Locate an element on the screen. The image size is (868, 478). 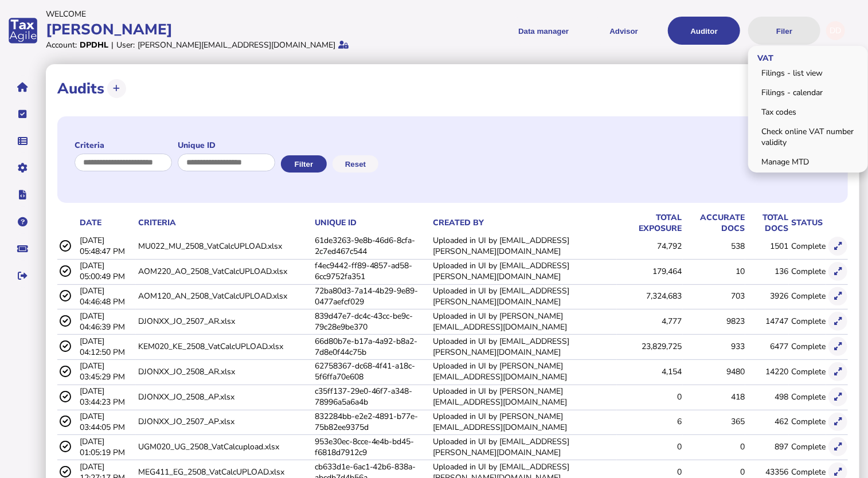
button: Raise a support ticket is located at coordinates (23, 248).